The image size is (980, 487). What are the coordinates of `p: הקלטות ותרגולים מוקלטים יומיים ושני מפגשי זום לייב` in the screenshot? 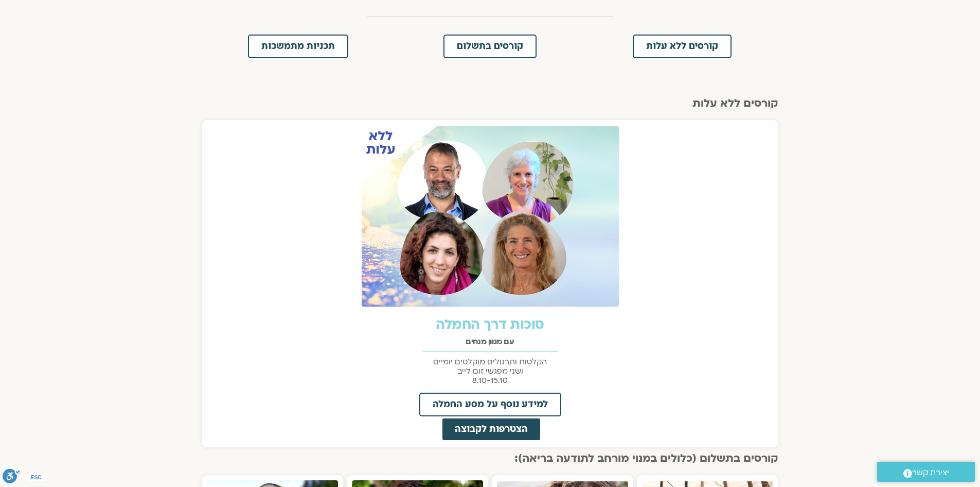 It's located at (490, 371).